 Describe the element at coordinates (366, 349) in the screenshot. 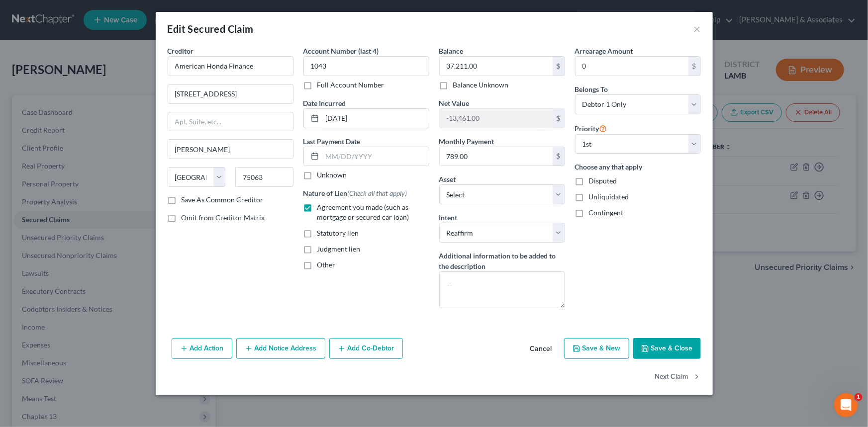

I see `button: Add Co-Debtor` at that location.